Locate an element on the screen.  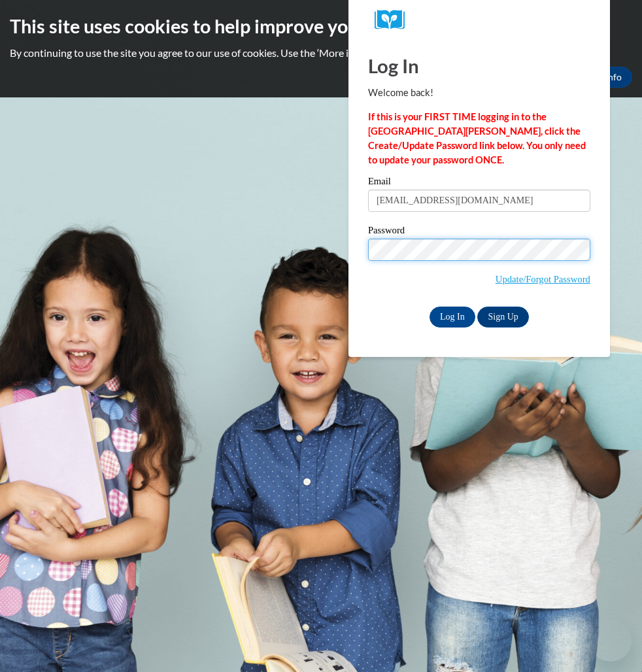
h1: Log In is located at coordinates (479, 66).